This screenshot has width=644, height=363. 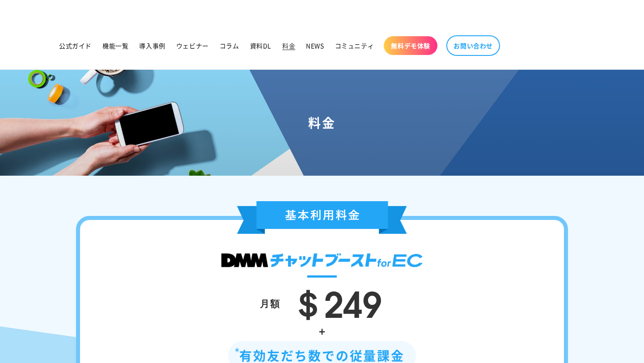 I want to click on span: 無料デモ体験, so click(x=410, y=46).